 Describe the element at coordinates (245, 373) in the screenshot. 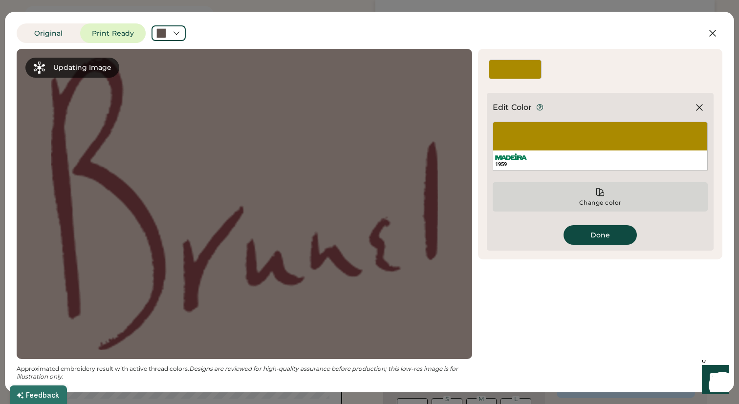

I see `div: Approximated embroidery result with active thread colors.` at that location.